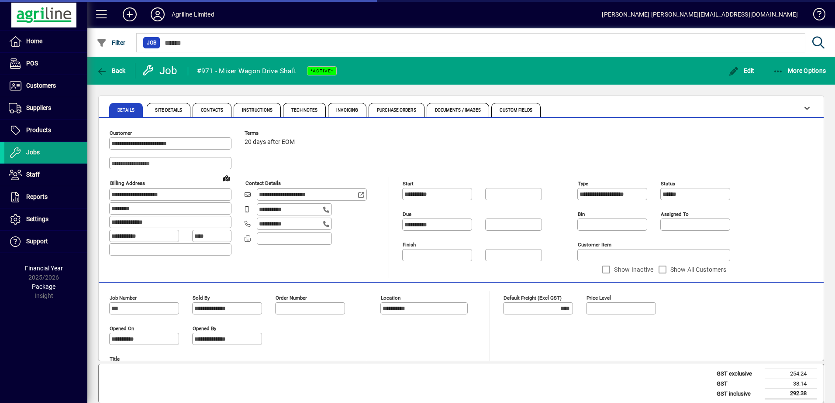 This screenshot has width=835, height=403. What do you see at coordinates (121, 133) in the screenshot?
I see `mat-label: Customer` at bounding box center [121, 133].